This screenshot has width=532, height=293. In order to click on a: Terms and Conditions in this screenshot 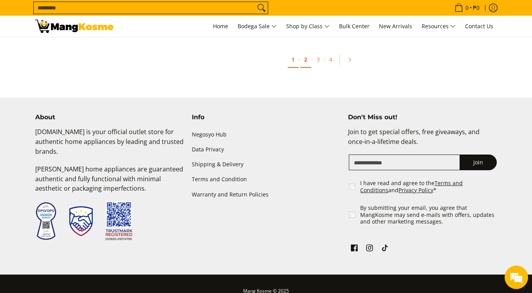, I will do `click(412, 186)`.